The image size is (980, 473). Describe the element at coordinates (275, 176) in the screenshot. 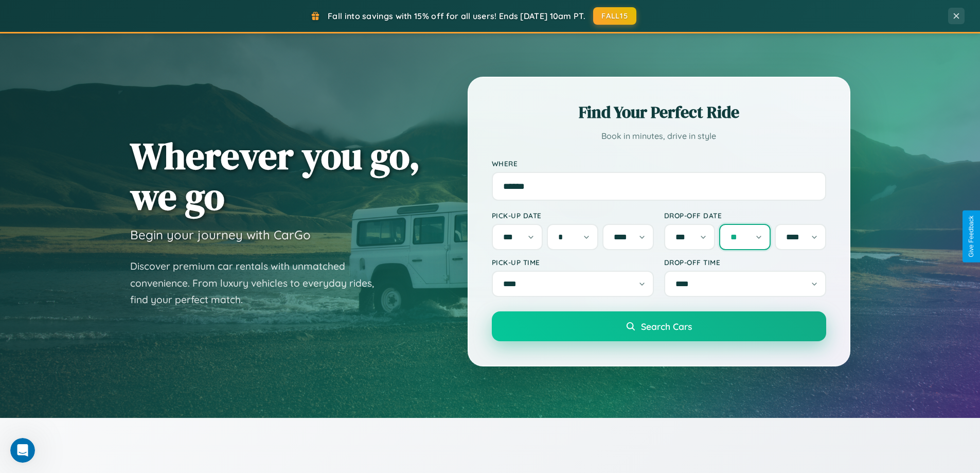

I see `h1: Wherever you go, we go` at that location.